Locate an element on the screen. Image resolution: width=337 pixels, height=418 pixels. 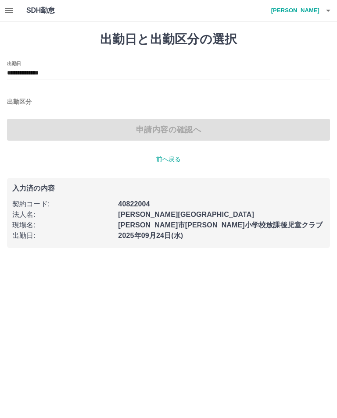
h1: 出勤日と出勤区分の選択 is located at coordinates (168, 39).